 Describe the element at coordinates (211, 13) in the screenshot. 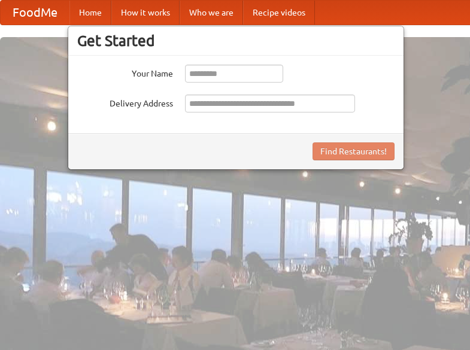

I see `a: Who we are` at that location.